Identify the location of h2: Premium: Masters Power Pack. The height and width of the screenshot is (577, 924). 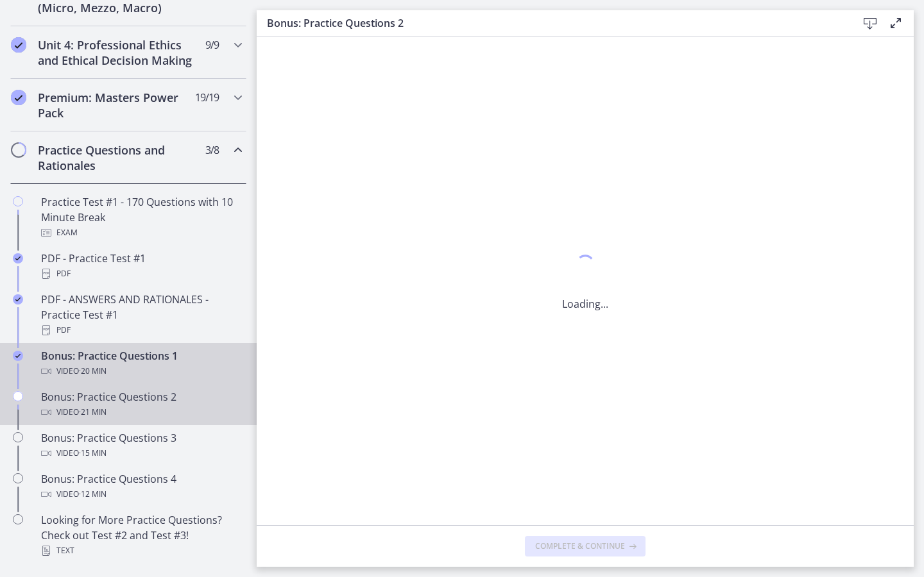
(116, 105).